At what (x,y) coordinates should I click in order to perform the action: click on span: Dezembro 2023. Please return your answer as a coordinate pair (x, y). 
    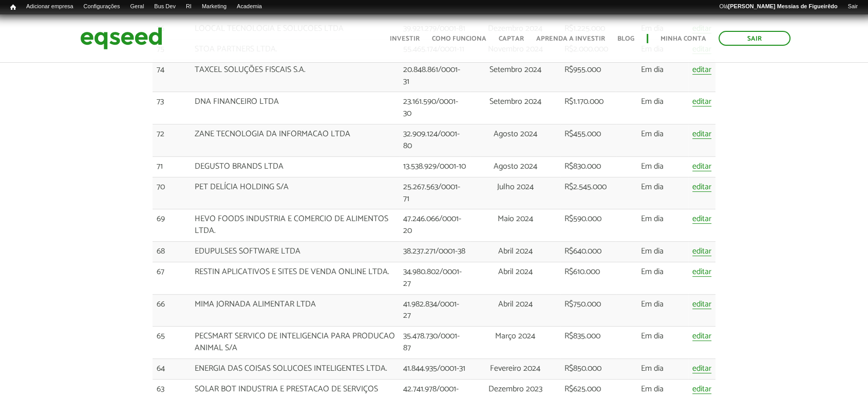
    Looking at the image, I should click on (515, 389).